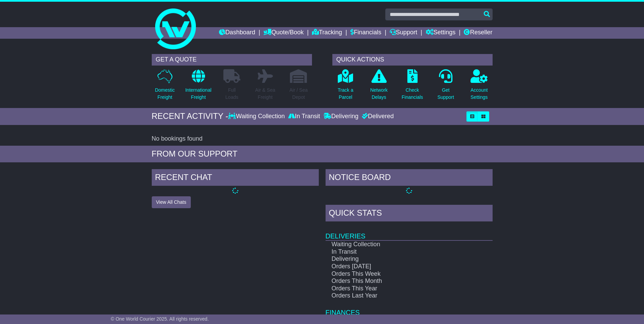 The height and width of the screenshot is (324, 644). Describe the element at coordinates (235, 178) in the screenshot. I see `div: RECENT CHAT` at that location.